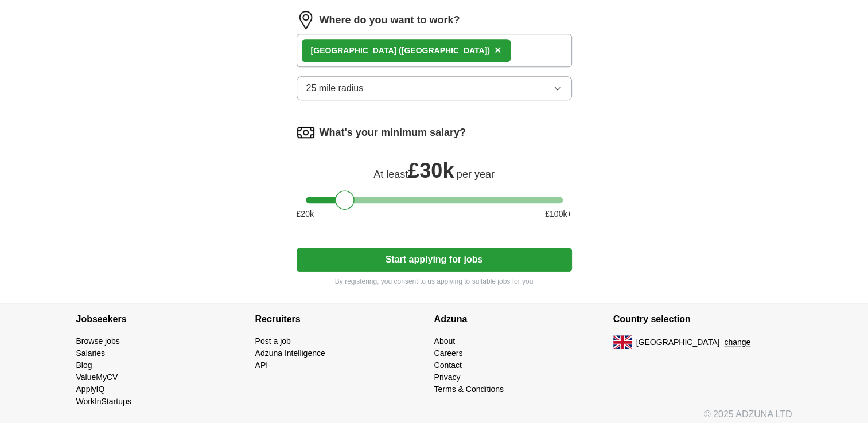 This screenshot has height=423, width=868. Describe the element at coordinates (737, 342) in the screenshot. I see `button: change` at that location.